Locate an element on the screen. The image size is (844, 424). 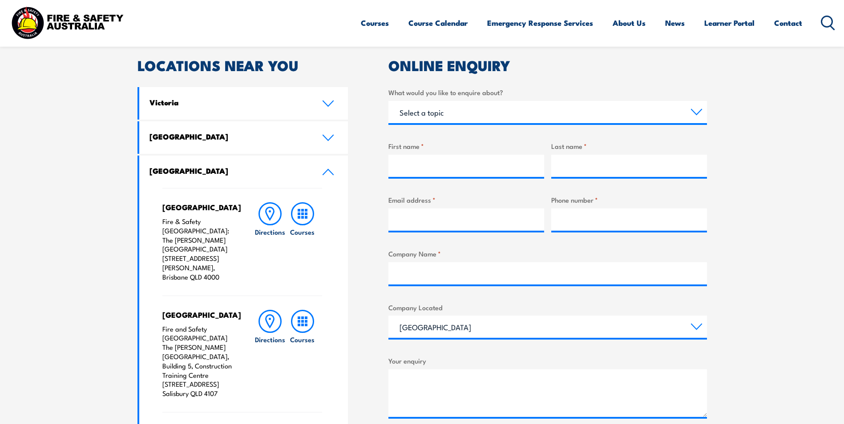
a: Learner Portal is located at coordinates (729, 23).